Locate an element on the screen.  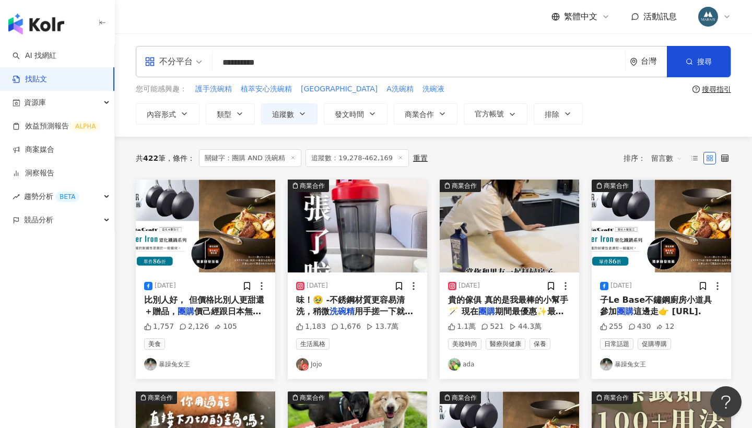
div: 搜尋指引 is located at coordinates (716, 89).